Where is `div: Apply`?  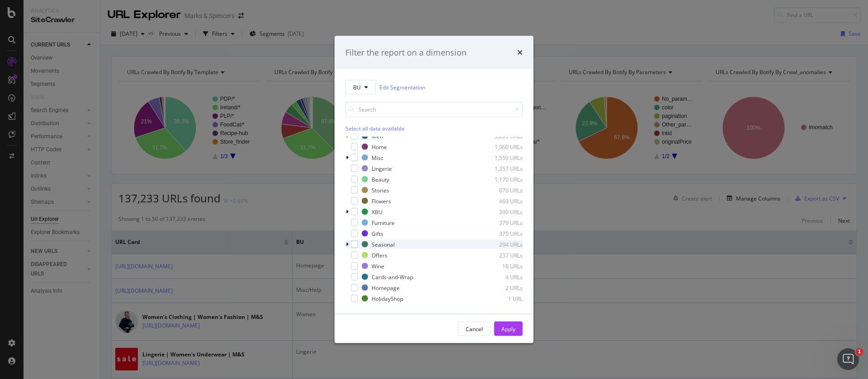
div: Apply is located at coordinates (508, 329).